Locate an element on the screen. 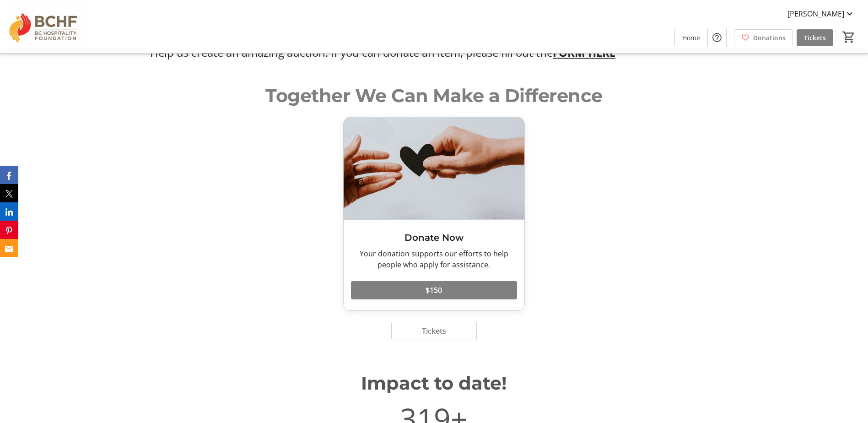 The height and width of the screenshot is (423, 868). img: Donate Now is located at coordinates (434, 168).